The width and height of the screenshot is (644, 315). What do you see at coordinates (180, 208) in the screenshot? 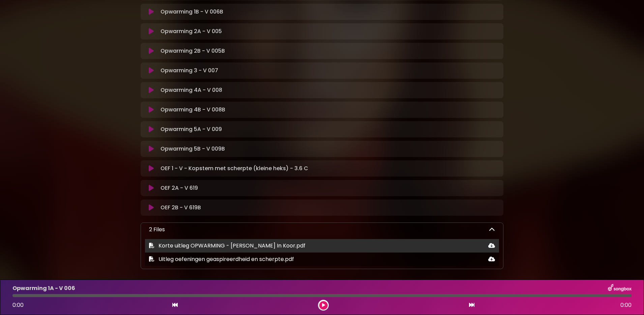
I see `p: OEF 2B - V 619B` at bounding box center [180, 208].